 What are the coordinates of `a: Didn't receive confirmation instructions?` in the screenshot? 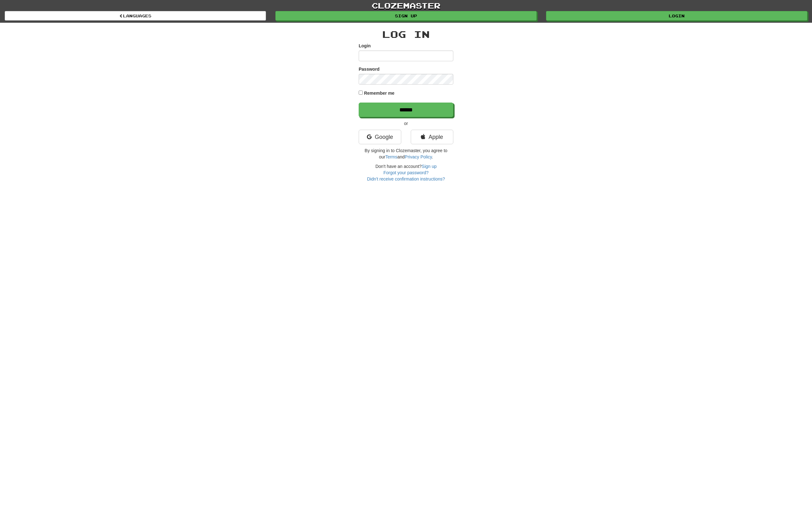 It's located at (406, 179).